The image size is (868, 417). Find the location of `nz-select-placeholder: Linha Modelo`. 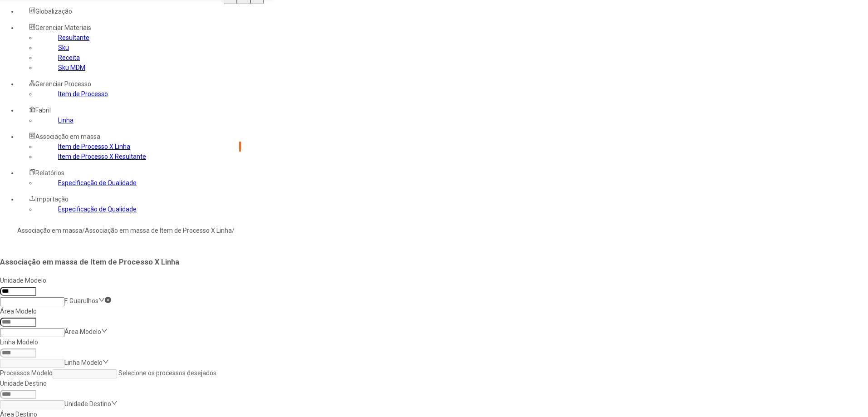

nz-select-placeholder: Linha Modelo is located at coordinates (83, 362).